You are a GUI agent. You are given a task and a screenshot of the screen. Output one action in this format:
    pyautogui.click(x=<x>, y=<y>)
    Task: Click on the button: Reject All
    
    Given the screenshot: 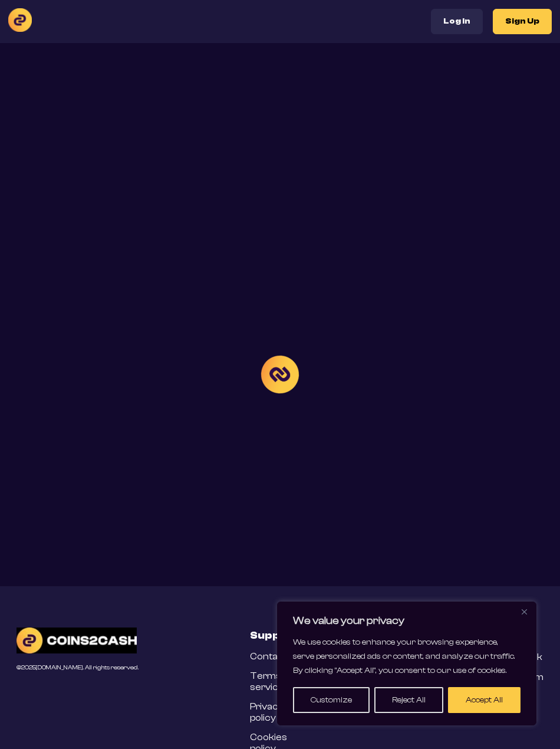 What is the action you would take?
    pyautogui.click(x=409, y=700)
    